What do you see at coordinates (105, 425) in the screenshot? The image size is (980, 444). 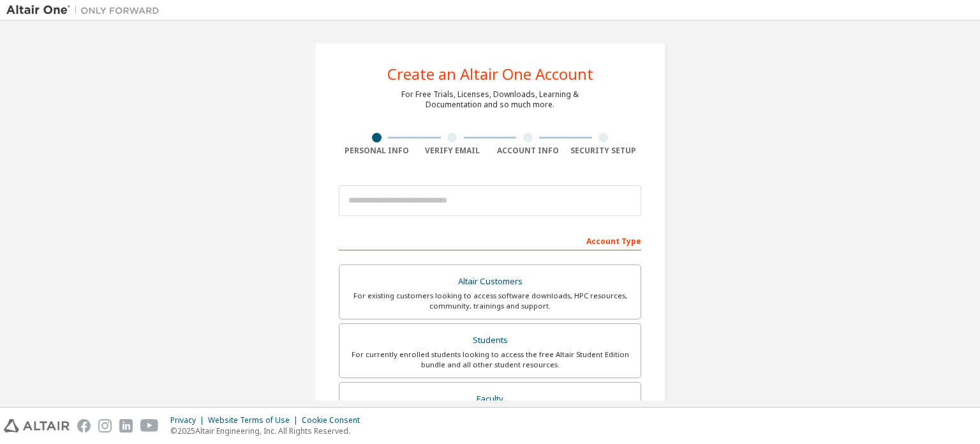 I see `img: instagram.svg` at bounding box center [105, 425].